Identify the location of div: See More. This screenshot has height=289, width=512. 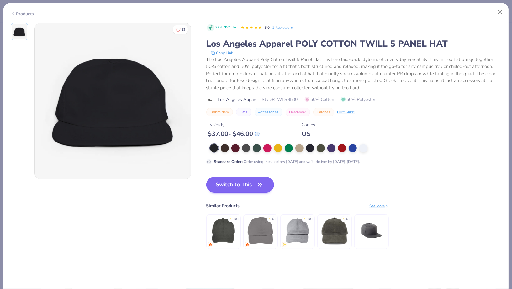
(379, 206).